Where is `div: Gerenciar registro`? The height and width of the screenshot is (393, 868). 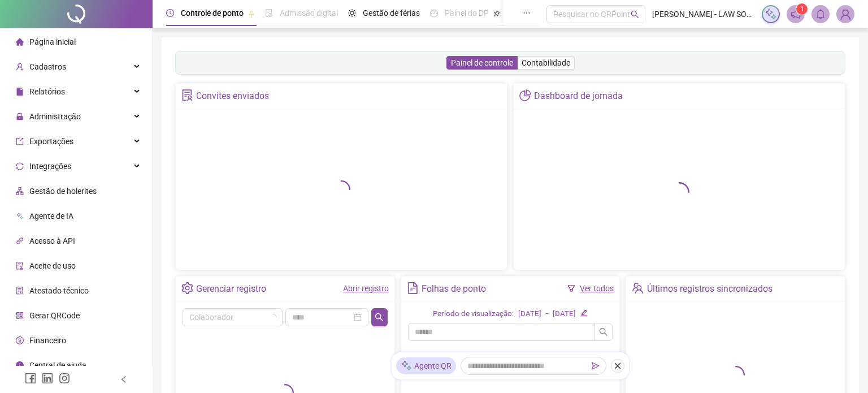 div: Gerenciar registro is located at coordinates (231, 289).